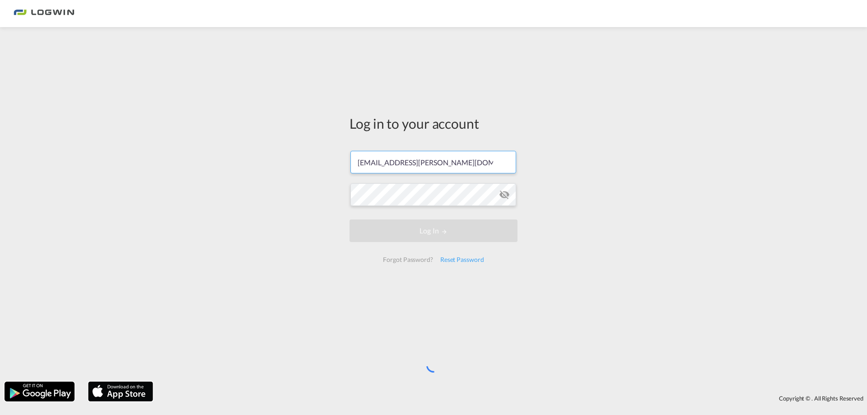 This screenshot has width=867, height=415. I want to click on md-icon: icon-eye-off, so click(505, 195).